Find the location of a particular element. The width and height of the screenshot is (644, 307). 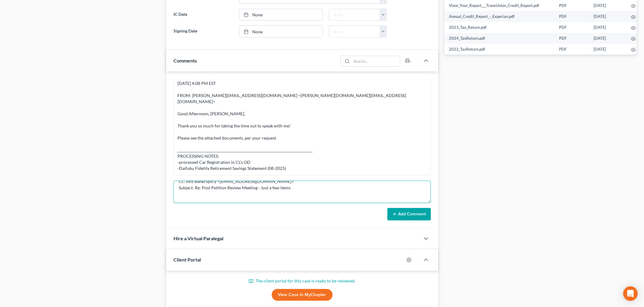

input: Search... is located at coordinates (375, 61).